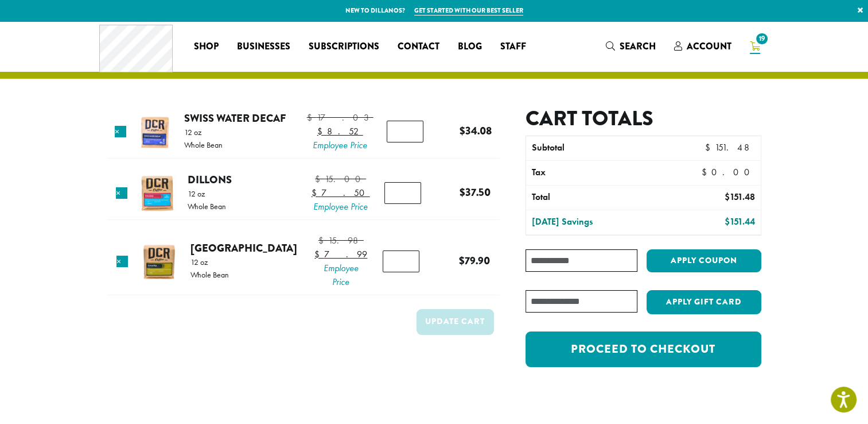  Describe the element at coordinates (704, 302) in the screenshot. I see `button: Apply Gift Card` at that location.